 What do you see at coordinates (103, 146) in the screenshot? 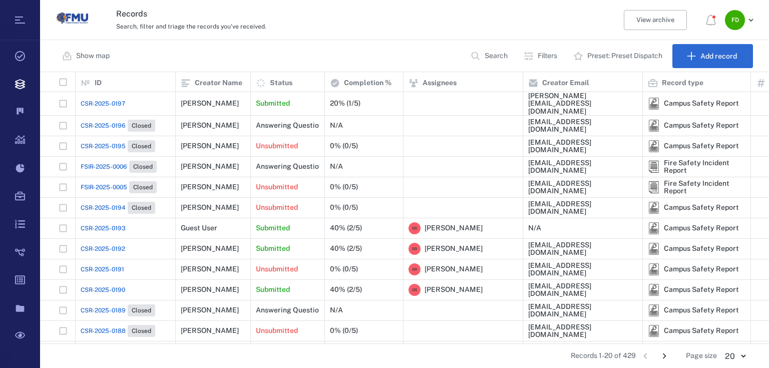
I see `span: CSR-2025-0195` at bounding box center [103, 146].